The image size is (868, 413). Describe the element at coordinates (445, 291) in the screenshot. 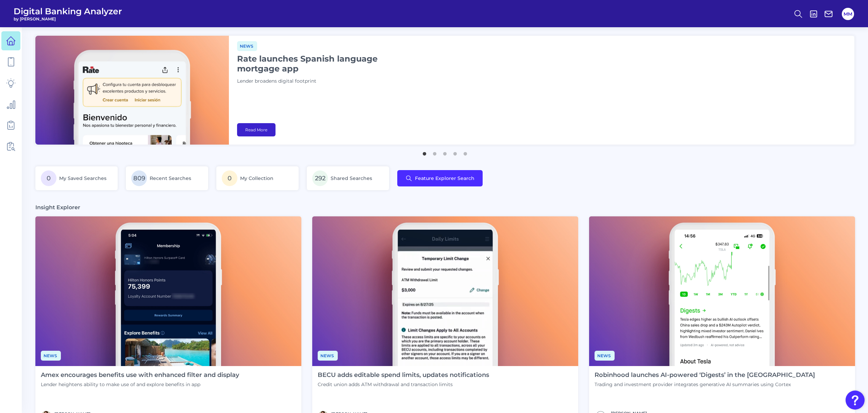

I see `img: News - Phone (2).png` at that location.